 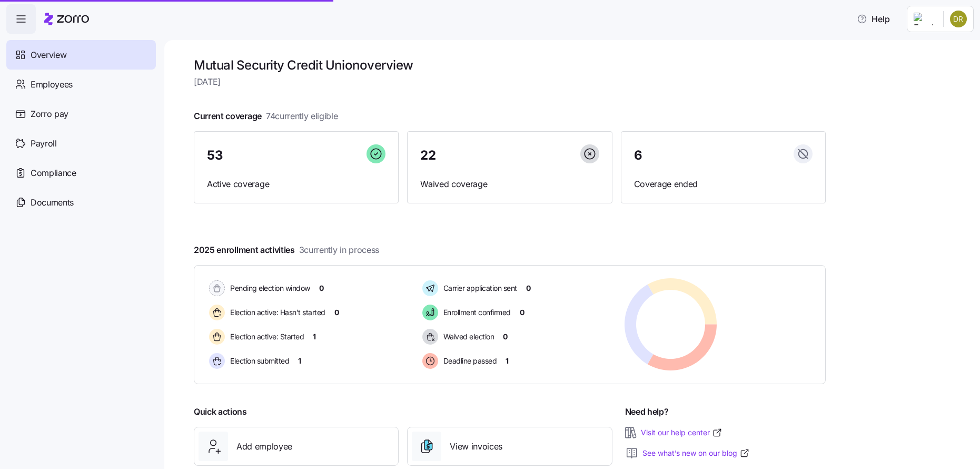 I want to click on span: Overview, so click(x=49, y=55).